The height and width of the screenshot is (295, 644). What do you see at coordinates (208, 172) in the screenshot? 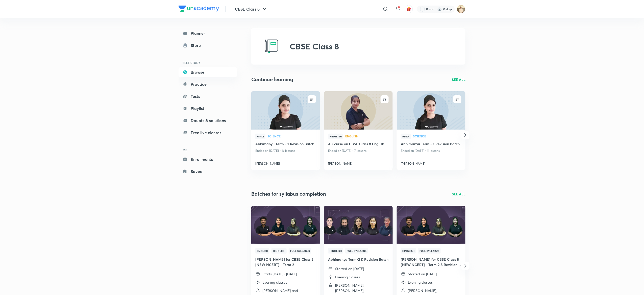
I see `a: Saved` at bounding box center [208, 172].